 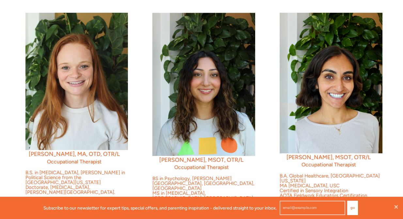 What do you see at coordinates (324, 195) in the screenshot?
I see `font: AOTA Fieldwork Educators Certification` at bounding box center [324, 195].